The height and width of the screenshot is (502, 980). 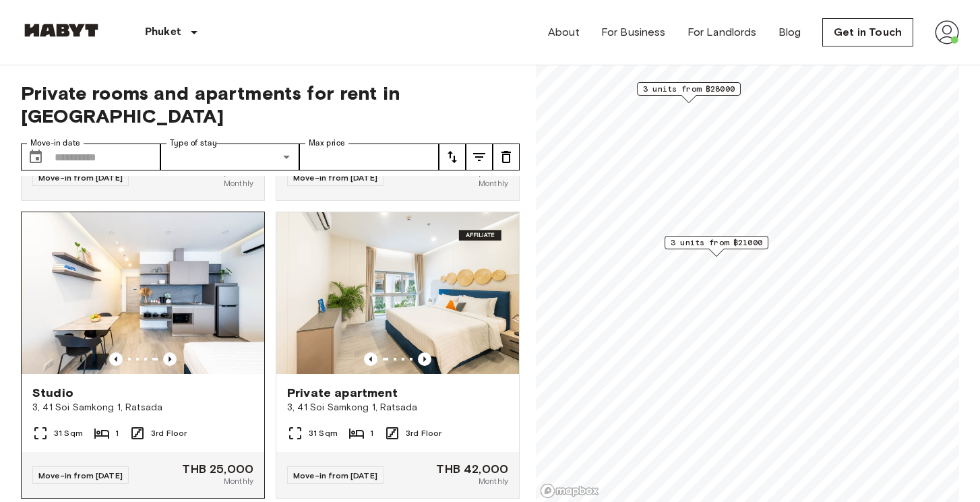 What do you see at coordinates (35, 157) in the screenshot?
I see `button: Choose date` at bounding box center [35, 157].